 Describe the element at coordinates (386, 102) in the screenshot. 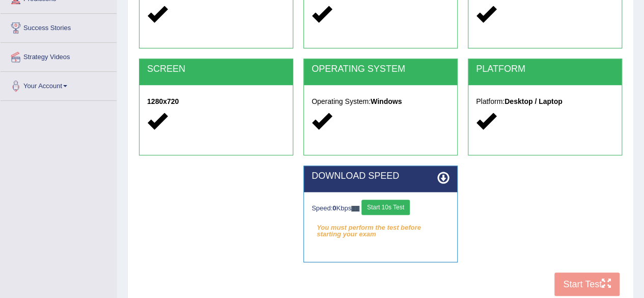

I see `strong: Windows` at that location.